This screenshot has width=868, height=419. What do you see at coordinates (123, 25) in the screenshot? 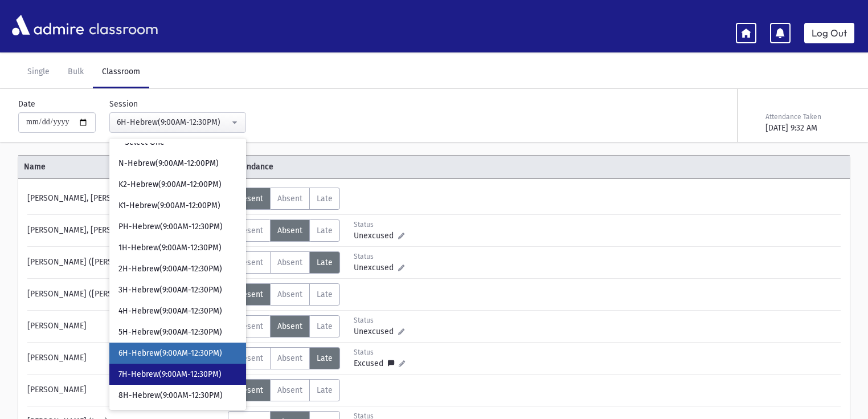
I see `span: classroom` at bounding box center [123, 25].